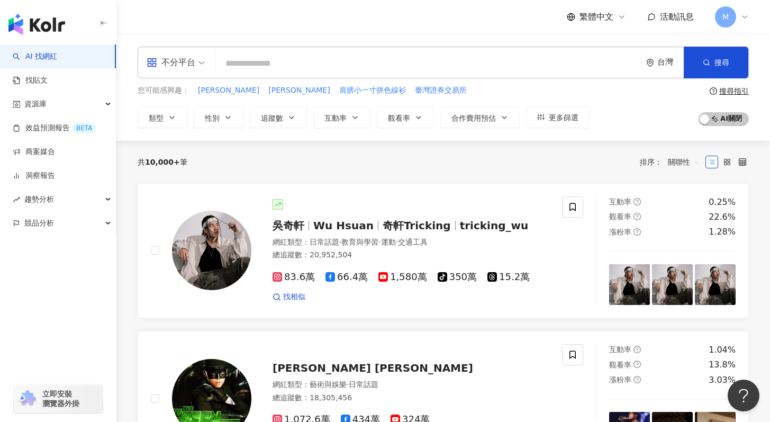 Image resolution: width=770 pixels, height=422 pixels. I want to click on span: 臺灣證券交易所, so click(441, 90).